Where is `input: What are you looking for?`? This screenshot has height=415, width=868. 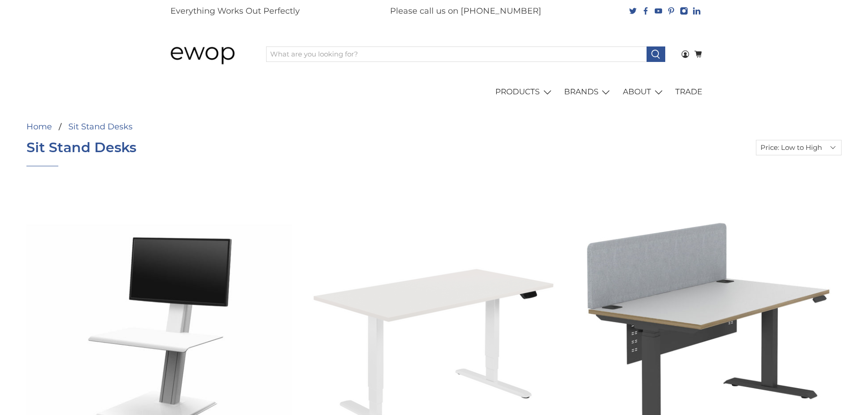
input: What are you looking for? is located at coordinates (456, 54).